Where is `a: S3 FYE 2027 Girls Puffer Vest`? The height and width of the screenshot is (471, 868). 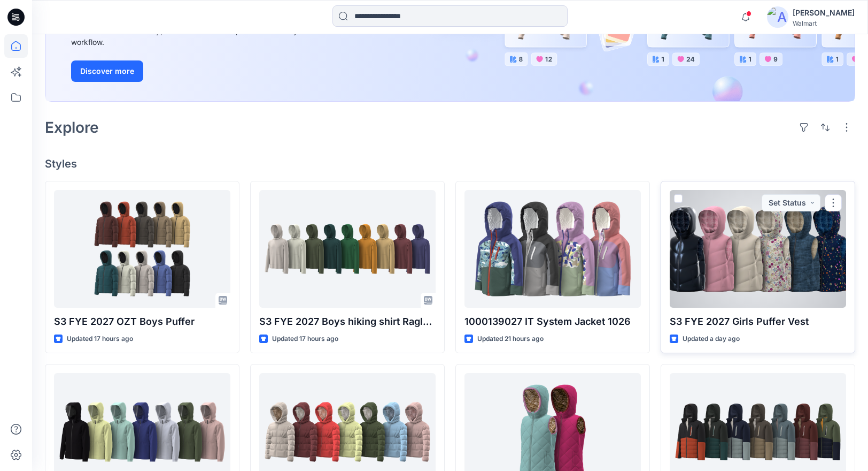
a: S3 FYE 2027 Girls Puffer Vest is located at coordinates (758, 249).